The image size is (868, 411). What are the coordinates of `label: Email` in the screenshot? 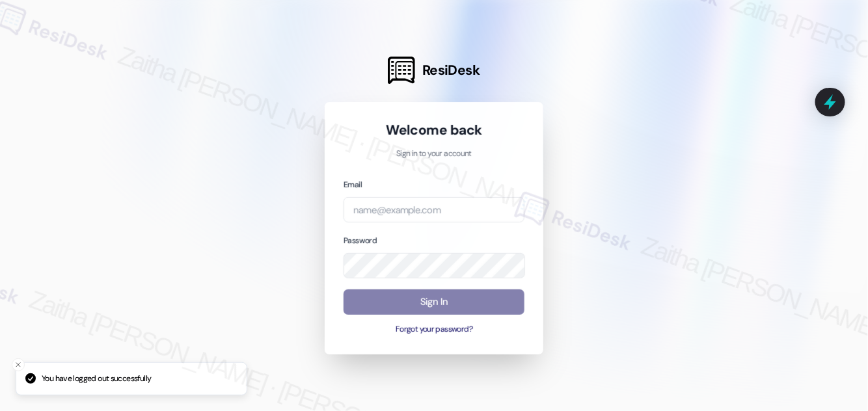 It's located at (352, 185).